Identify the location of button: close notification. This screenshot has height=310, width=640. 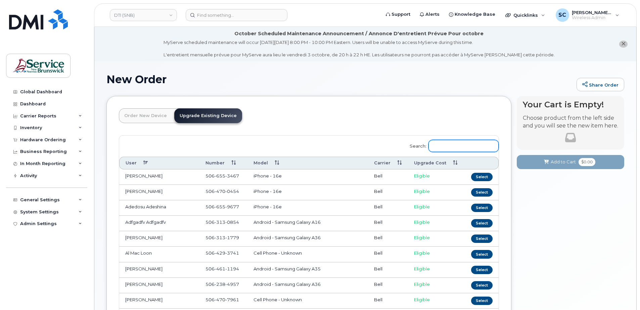
(623, 44).